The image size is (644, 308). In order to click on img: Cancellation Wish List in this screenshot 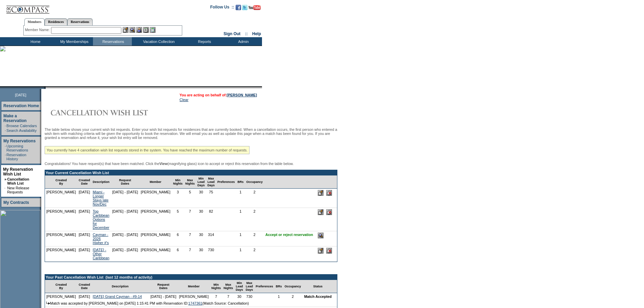, I will do `click(112, 113)`.